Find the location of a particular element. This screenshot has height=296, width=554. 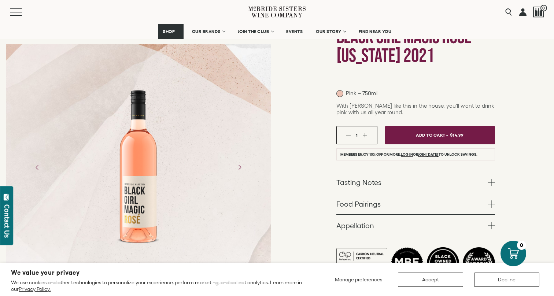

a: Tasting Notes is located at coordinates (415, 182).